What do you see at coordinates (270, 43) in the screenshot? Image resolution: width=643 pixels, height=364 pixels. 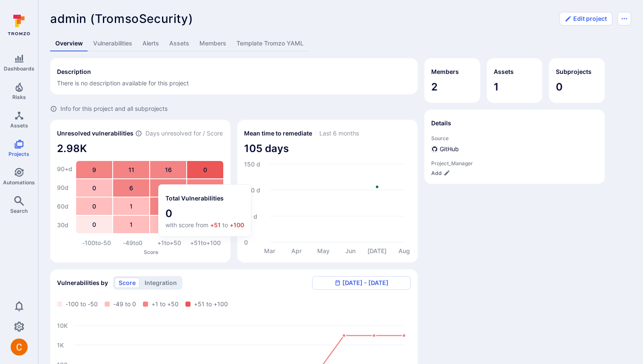 I see `a: Template Tromzo YAML` at bounding box center [270, 43].